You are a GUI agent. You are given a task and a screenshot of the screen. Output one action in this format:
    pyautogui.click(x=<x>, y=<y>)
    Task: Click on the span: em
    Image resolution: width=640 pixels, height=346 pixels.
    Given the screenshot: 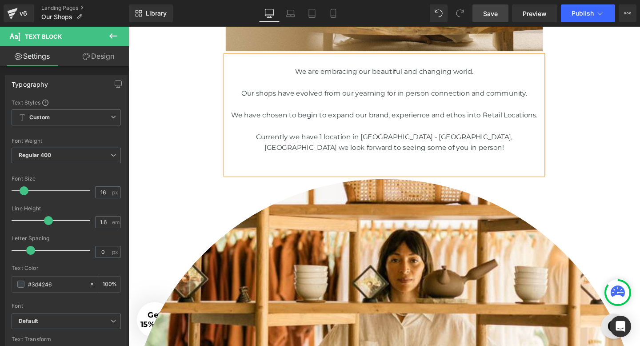 What is the action you would take?
    pyautogui.click(x=116, y=222)
    